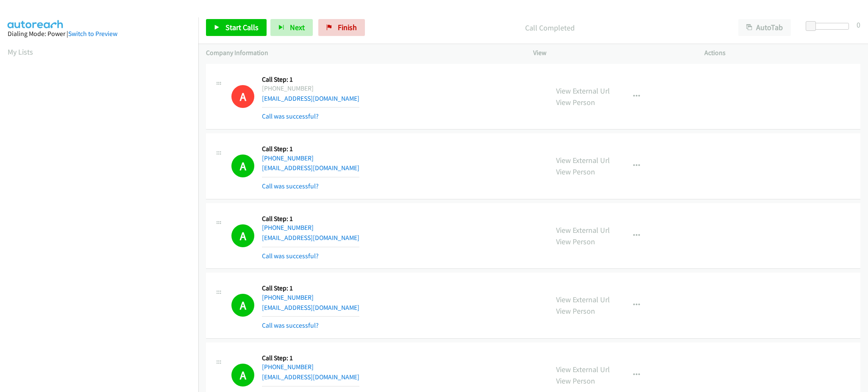 Image resolution: width=868 pixels, height=392 pixels. What do you see at coordinates (611, 53) in the screenshot?
I see `p: View` at bounding box center [611, 53].